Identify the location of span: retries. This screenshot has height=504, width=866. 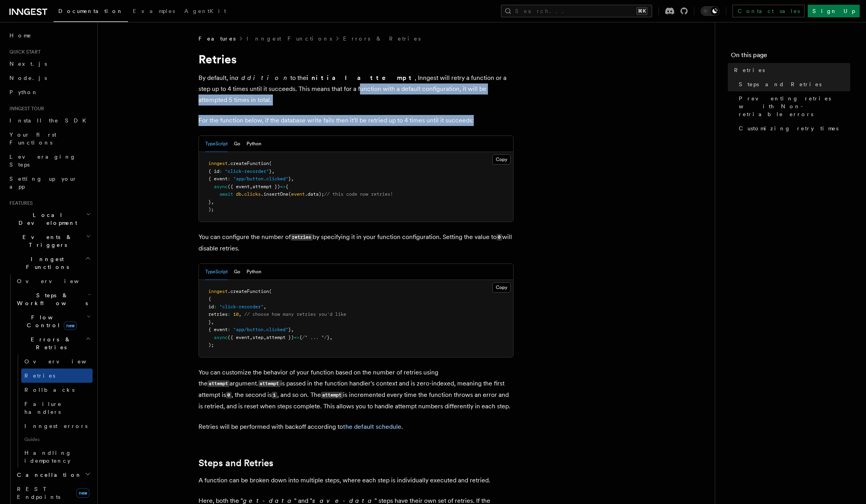
(218, 315).